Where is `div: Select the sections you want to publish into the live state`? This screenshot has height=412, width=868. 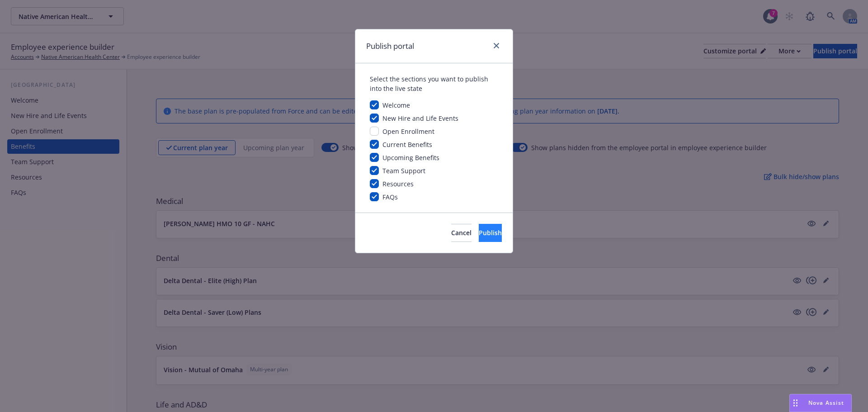 div: Select the sections you want to publish into the live state is located at coordinates (434, 84).